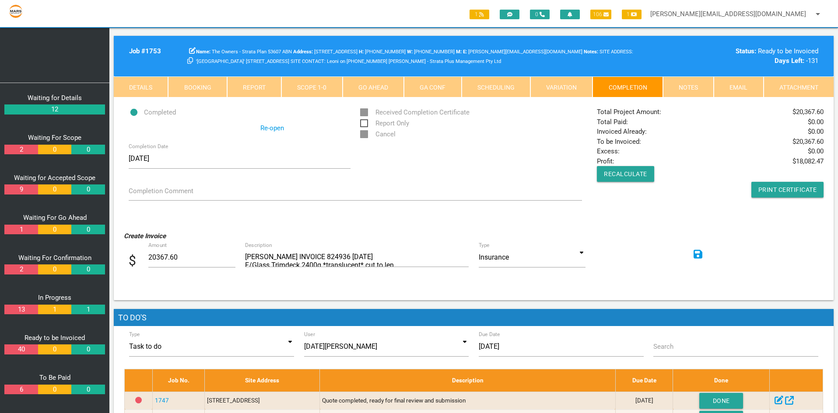 This screenshot has height=413, width=838. What do you see at coordinates (190, 61) in the screenshot?
I see `a: Click here copy customer information.` at bounding box center [190, 61].